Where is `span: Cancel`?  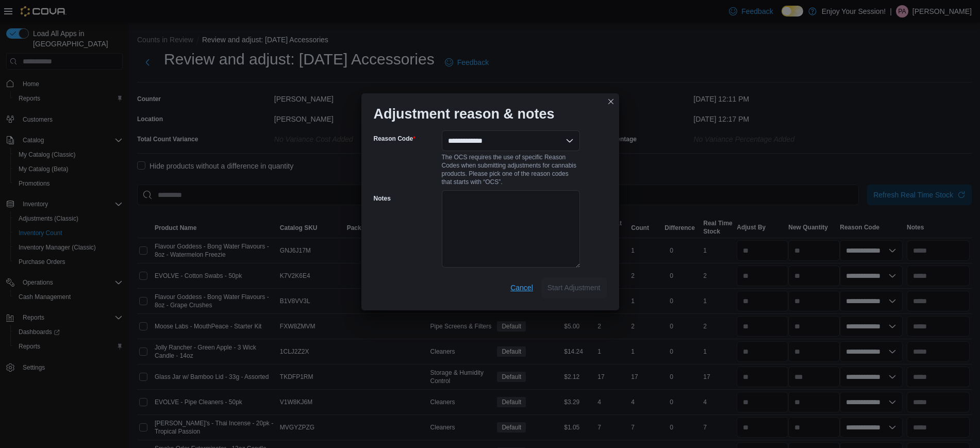
span: Cancel is located at coordinates (522, 288).